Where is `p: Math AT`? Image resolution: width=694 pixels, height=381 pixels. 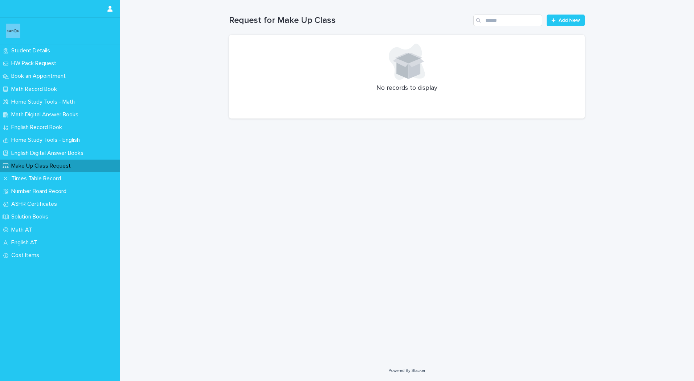 p: Math AT is located at coordinates (23, 230).